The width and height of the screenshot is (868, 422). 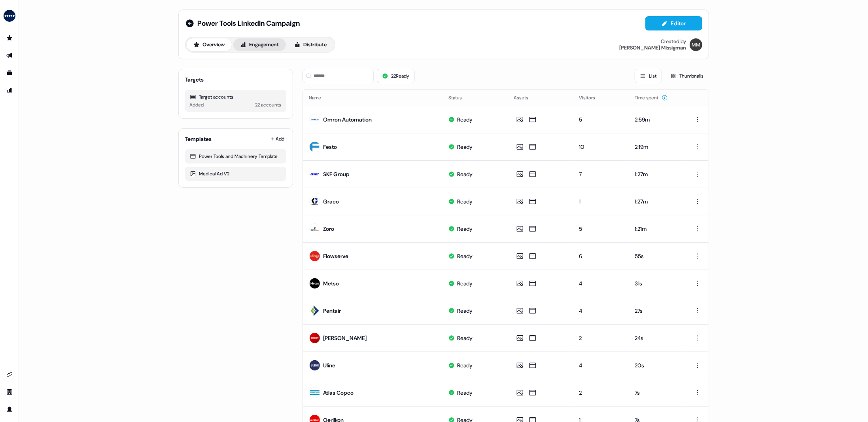 What do you see at coordinates (330, 365) in the screenshot?
I see `div: Uline` at bounding box center [330, 365].